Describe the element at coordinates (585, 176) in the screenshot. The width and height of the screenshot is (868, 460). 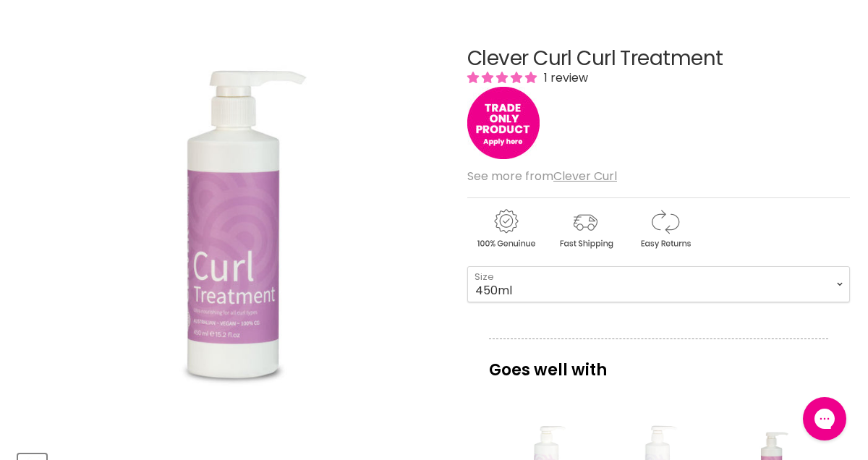
I see `u: Clever Curl` at that location.